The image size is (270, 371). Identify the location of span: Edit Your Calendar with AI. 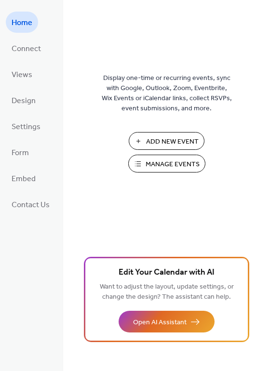
(166, 273).